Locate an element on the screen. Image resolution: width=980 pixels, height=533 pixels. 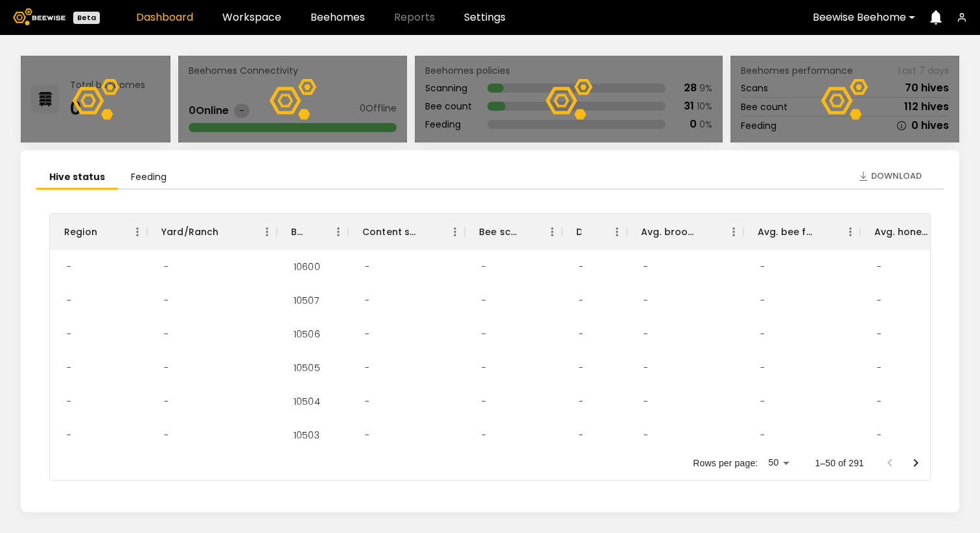
div: 10505 is located at coordinates (307, 368).